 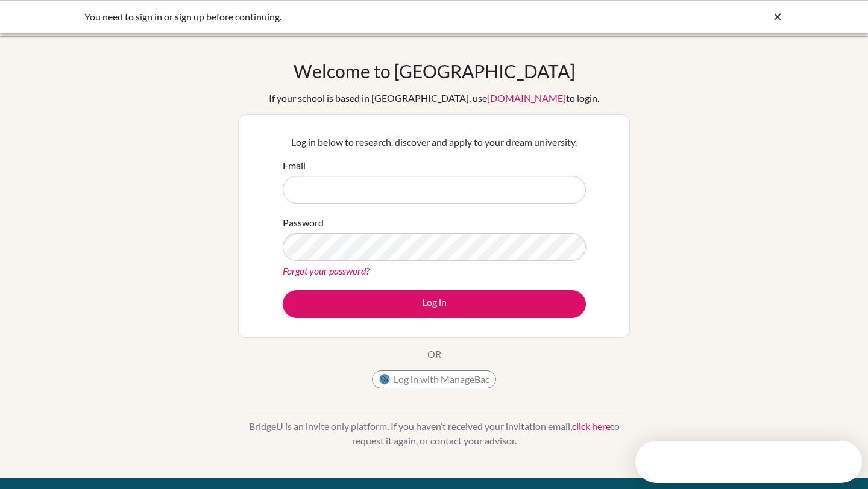 I want to click on label: Email, so click(x=294, y=166).